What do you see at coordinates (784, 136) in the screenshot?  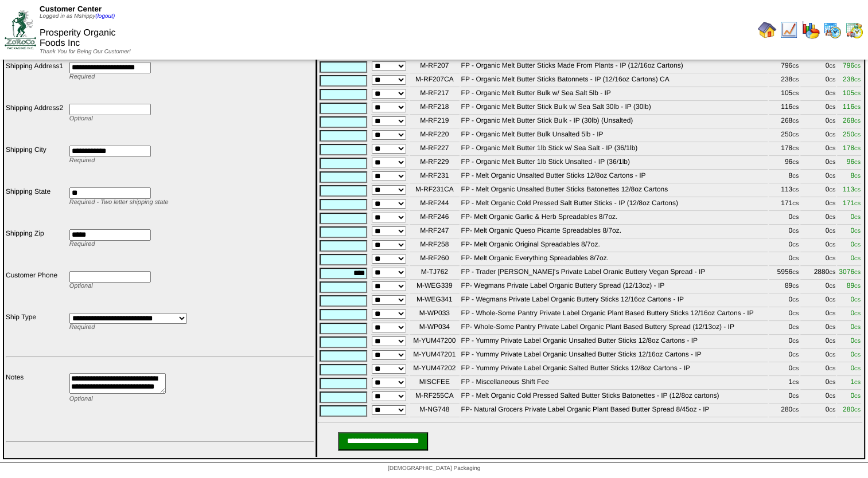 I see `td: 250` at bounding box center [784, 136].